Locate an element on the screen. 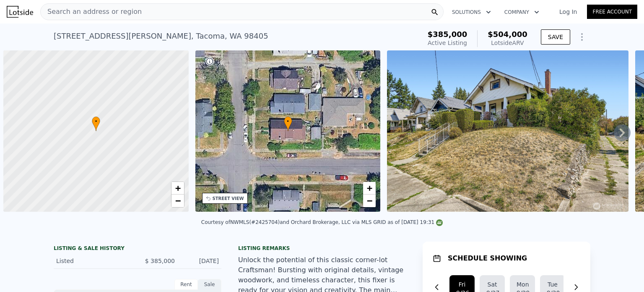  div: LISTING & SALE HISTORY is located at coordinates (137, 249).